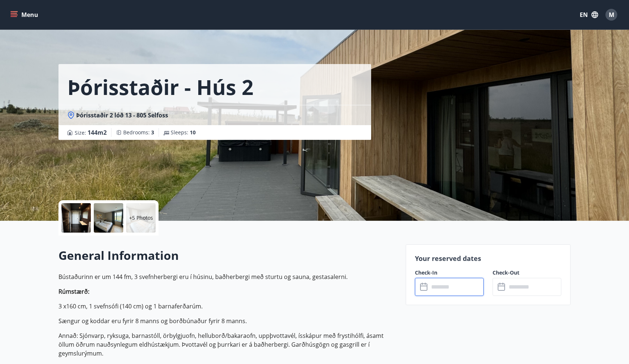 The image size is (629, 364). I want to click on button: M, so click(611, 15).